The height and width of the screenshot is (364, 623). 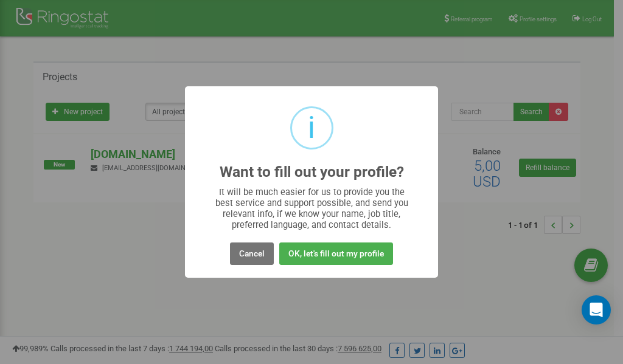 What do you see at coordinates (252, 253) in the screenshot?
I see `button: Cancel` at bounding box center [252, 253].